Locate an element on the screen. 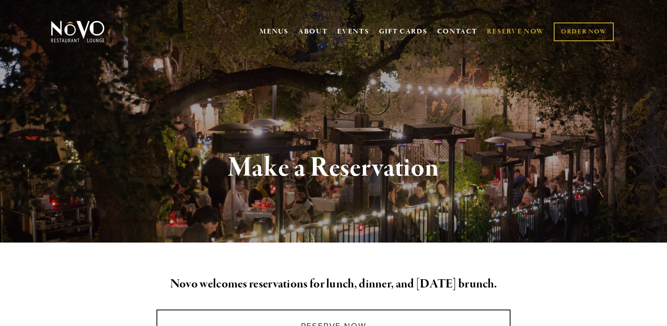 This screenshot has height=326, width=667. img: Novo Restaurant &amp; Lounge is located at coordinates (78, 32).